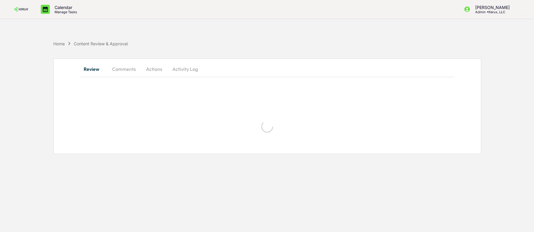 The width and height of the screenshot is (534, 232). Describe the element at coordinates (59, 44) in the screenshot. I see `div: Home` at that location.